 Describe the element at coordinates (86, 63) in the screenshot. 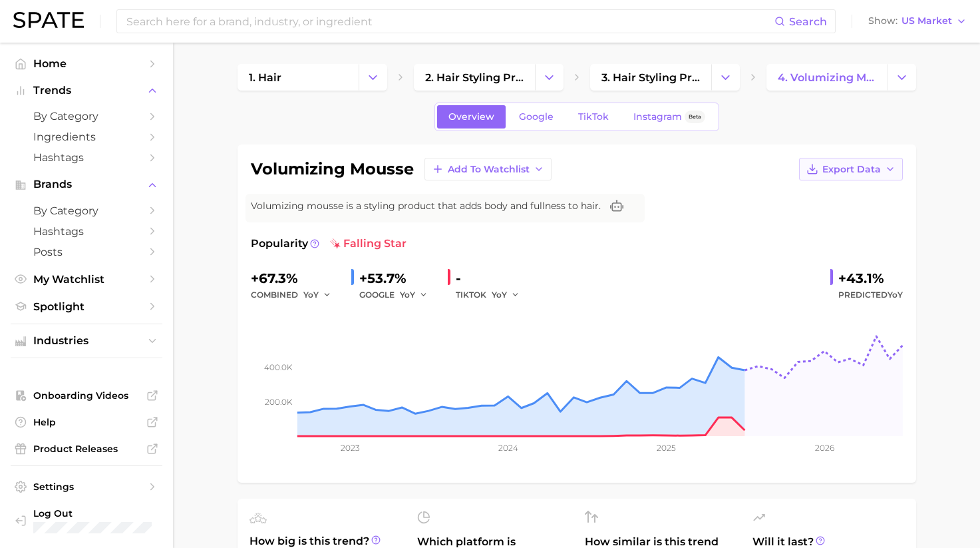

I see `span: Home` at that location.